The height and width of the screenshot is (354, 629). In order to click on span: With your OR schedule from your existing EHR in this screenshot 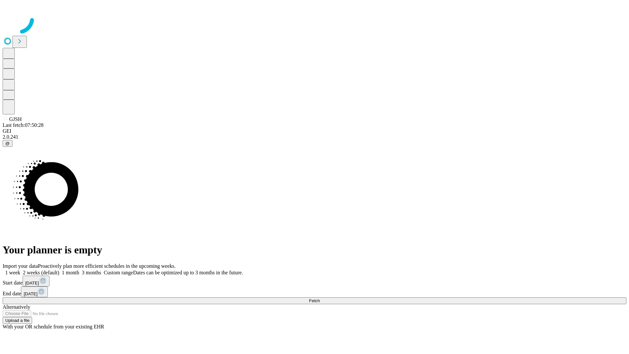, I will do `click(53, 326)`.